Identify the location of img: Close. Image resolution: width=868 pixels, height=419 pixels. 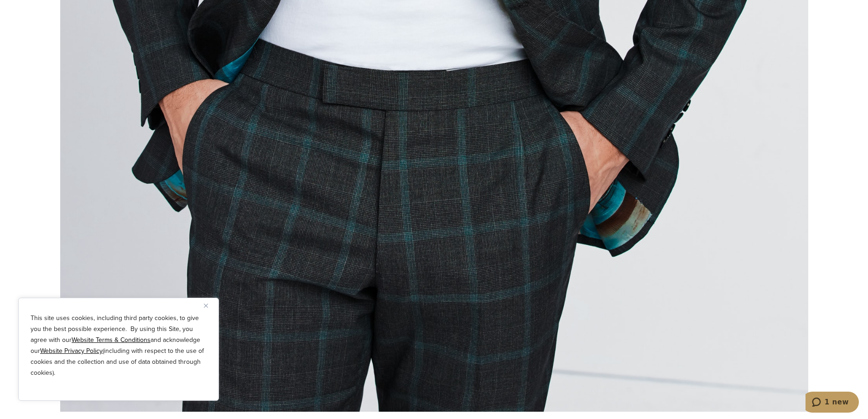
(205, 306).